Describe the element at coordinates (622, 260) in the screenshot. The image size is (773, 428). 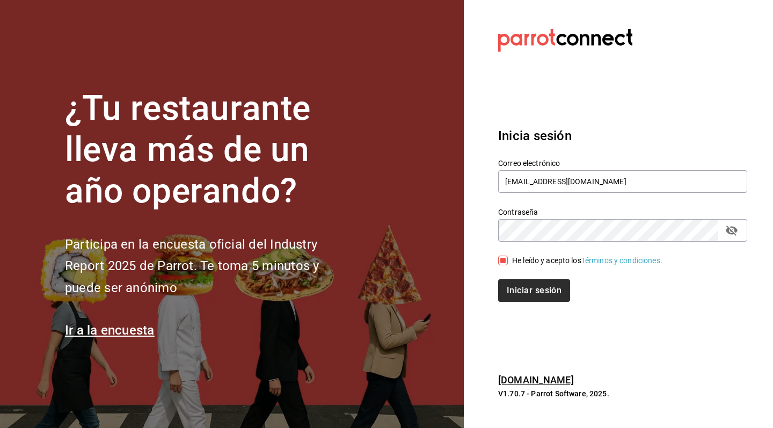
I see `a: Términos y condiciones.` at that location.